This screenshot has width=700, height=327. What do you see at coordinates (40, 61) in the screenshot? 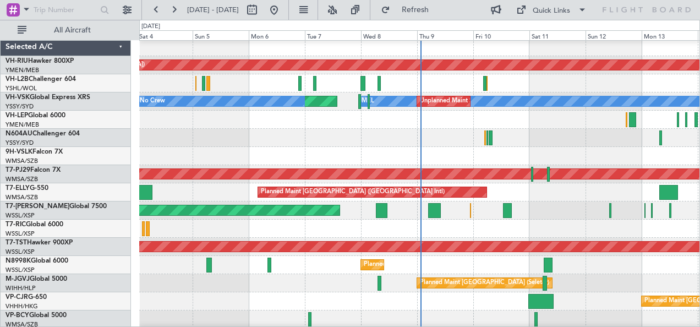
I see `a: VH-RIUHawker 800XP` at bounding box center [40, 61].